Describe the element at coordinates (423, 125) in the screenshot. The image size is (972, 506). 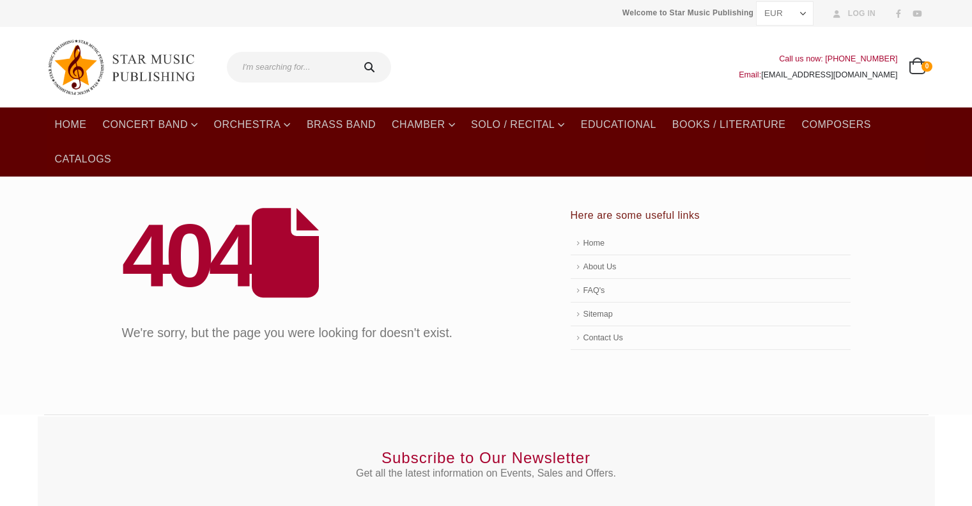
I see `a: Chamber` at that location.